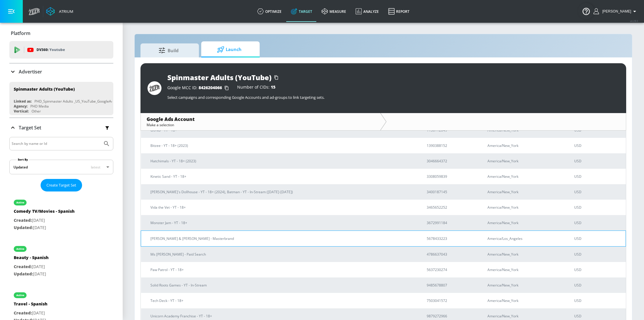 The image size is (644, 320). What do you see at coordinates (450, 254) in the screenshot?
I see `p: 4786637043` at bounding box center [450, 254].